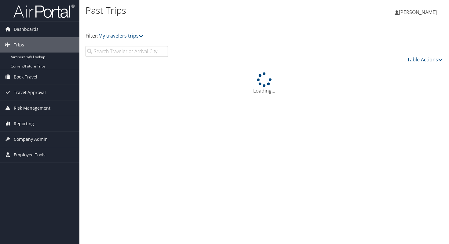  What do you see at coordinates (30, 92) in the screenshot?
I see `span: Travel Approval` at bounding box center [30, 92].